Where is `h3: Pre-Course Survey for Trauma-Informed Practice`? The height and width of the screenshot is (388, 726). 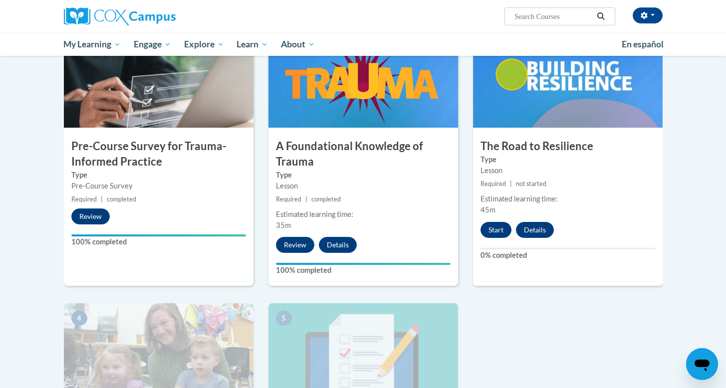 h3: Pre-Course Survey for Trauma-Informed Practice is located at coordinates (159, 154).